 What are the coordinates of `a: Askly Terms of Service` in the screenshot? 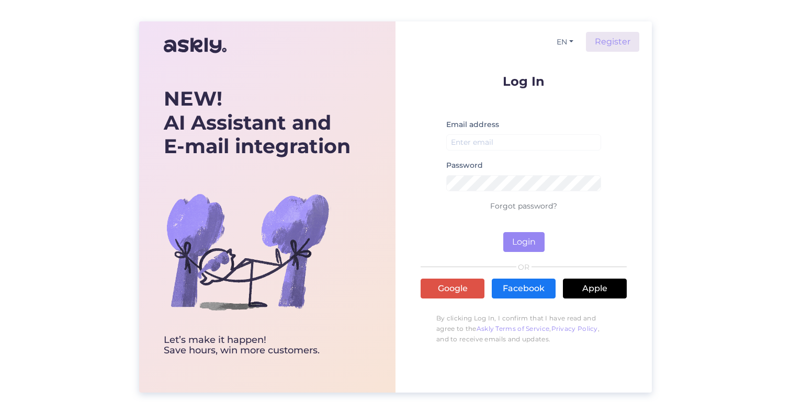 It's located at (513, 329).